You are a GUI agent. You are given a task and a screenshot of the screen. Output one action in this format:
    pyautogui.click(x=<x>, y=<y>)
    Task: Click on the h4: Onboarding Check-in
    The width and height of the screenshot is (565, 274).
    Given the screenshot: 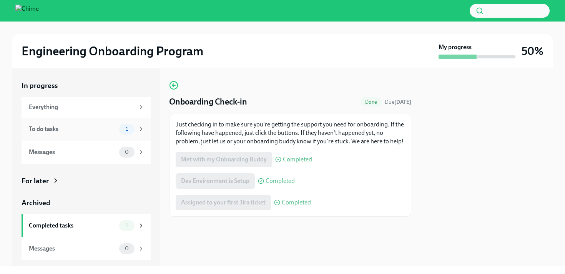 What is the action you would take?
    pyautogui.click(x=208, y=102)
    